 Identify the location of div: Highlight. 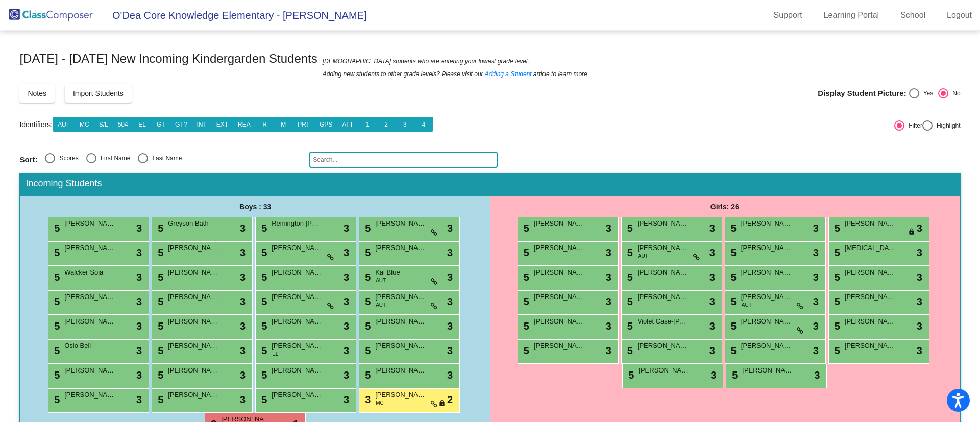
(947, 126).